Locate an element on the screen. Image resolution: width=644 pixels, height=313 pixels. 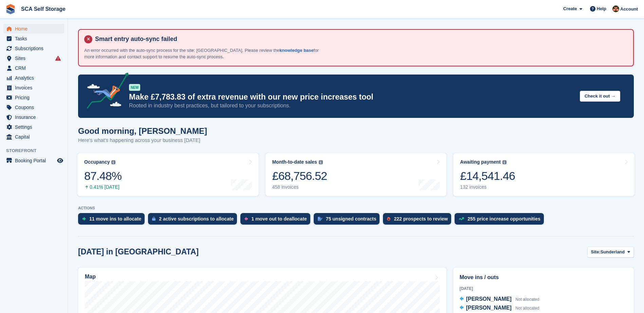
a: 222 prospects to review is located at coordinates (419, 221).